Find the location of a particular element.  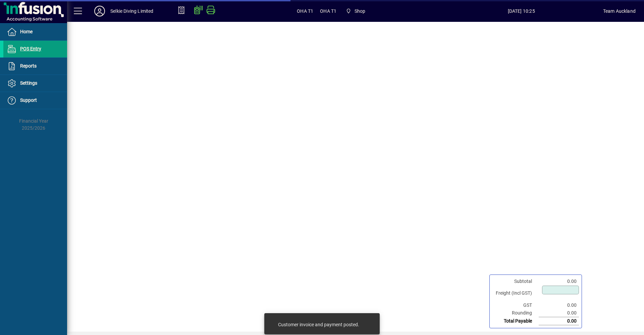

a: Home is located at coordinates (36, 32).